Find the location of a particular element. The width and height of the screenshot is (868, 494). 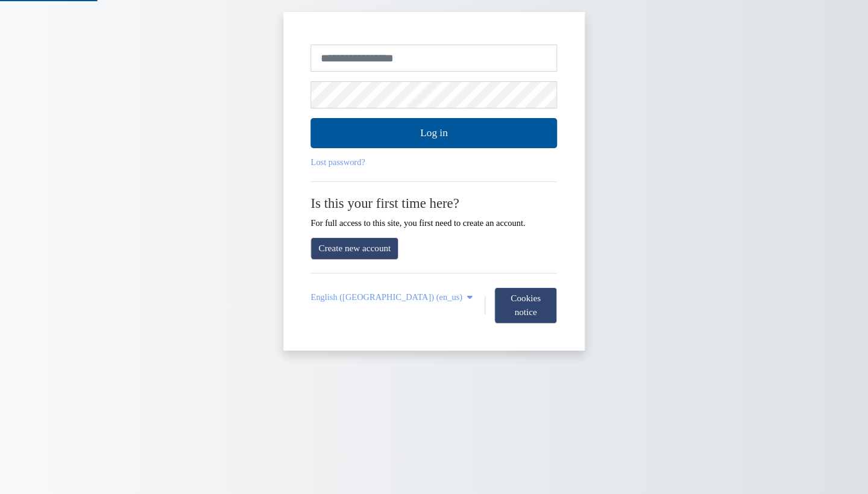

button: Log in is located at coordinates (434, 133).